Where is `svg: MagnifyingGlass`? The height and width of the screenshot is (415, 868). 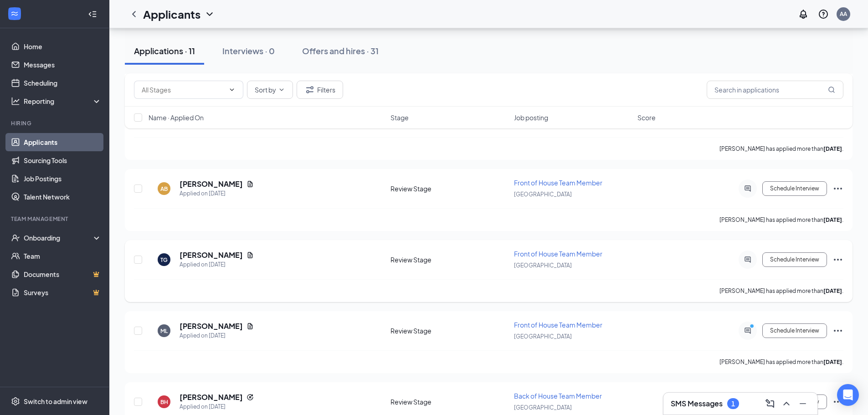 svg: MagnifyingGlass is located at coordinates (831, 90).